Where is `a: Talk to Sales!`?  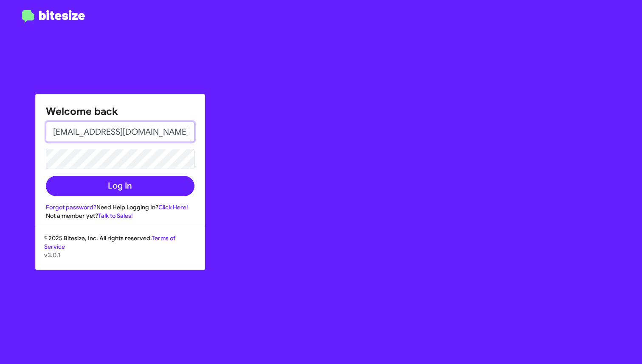
a: Talk to Sales! is located at coordinates (116, 216).